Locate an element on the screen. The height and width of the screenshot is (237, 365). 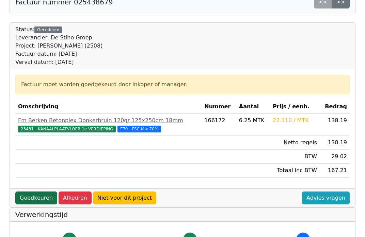
div: Gecodeerd is located at coordinates (48, 30).